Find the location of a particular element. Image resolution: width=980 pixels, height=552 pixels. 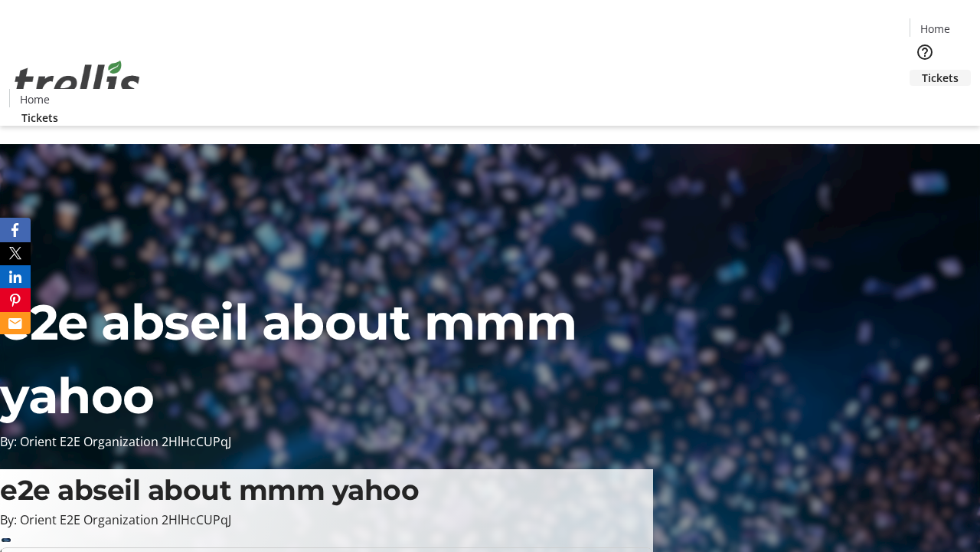

button: Cart is located at coordinates (925, 101).